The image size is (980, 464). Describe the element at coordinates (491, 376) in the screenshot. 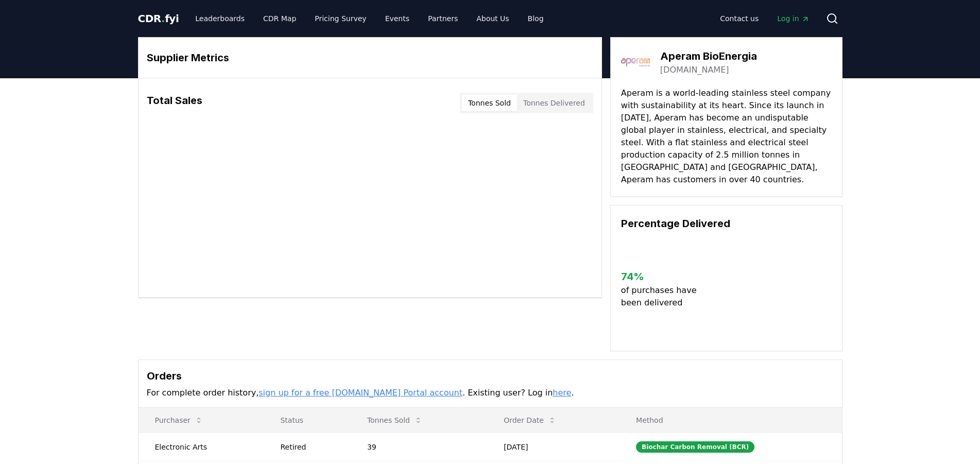

I see `h3: Orders` at that location.